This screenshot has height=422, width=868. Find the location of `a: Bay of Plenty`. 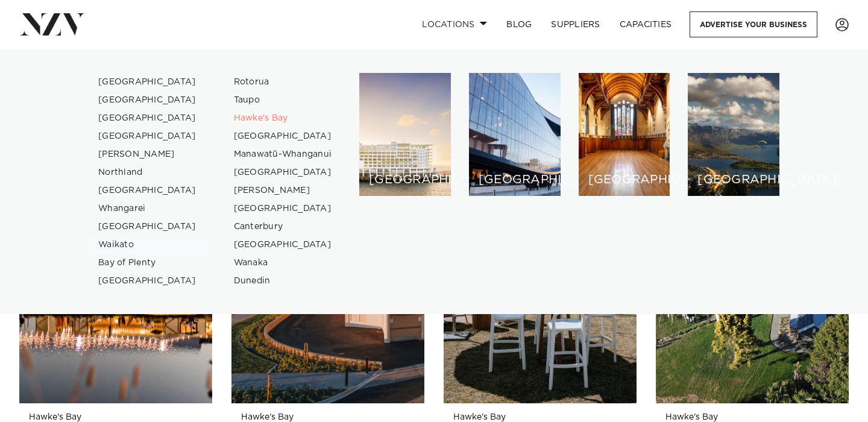

a: Bay of Plenty is located at coordinates (147, 262).